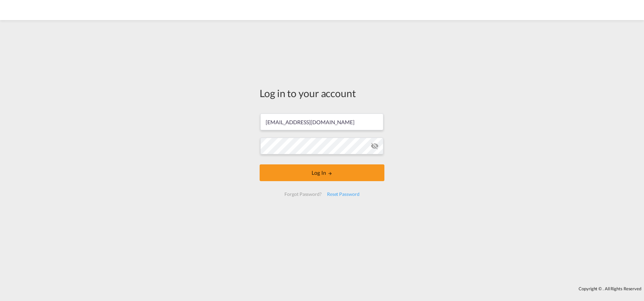 This screenshot has height=301, width=644. I want to click on div: Reset Password, so click(343, 194).